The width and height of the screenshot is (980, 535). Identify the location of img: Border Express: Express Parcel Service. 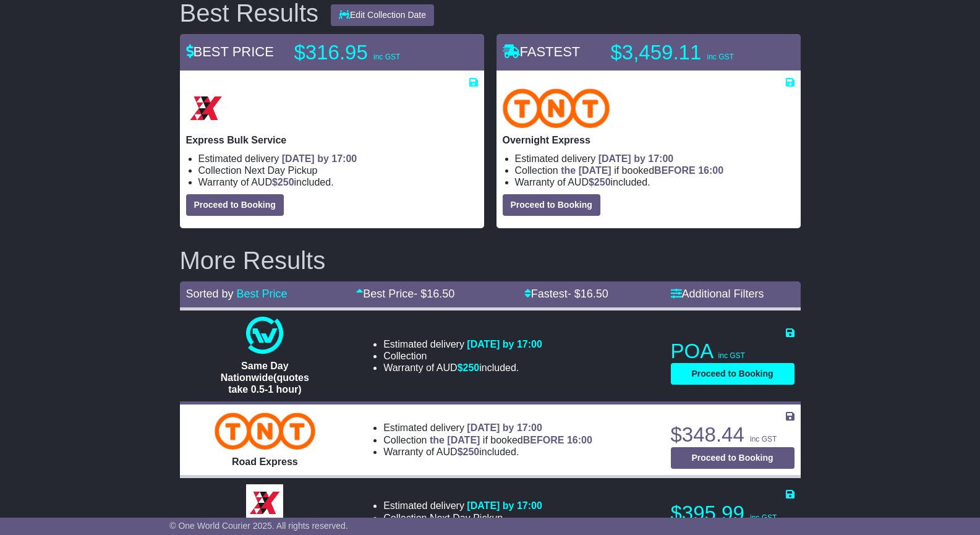
(265, 503).